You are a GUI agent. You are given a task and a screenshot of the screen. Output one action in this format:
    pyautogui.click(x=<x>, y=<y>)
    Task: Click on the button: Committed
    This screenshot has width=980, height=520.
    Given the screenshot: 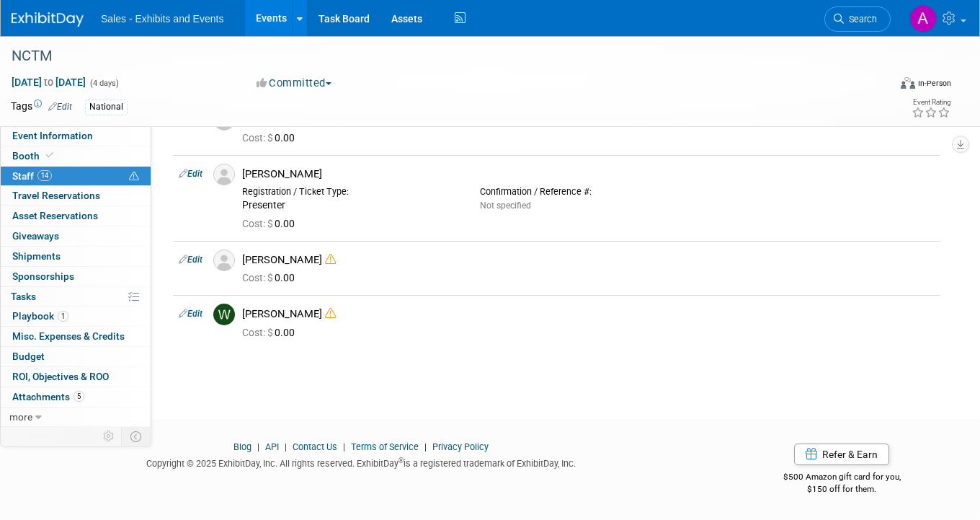 What is the action you would take?
    pyautogui.click(x=294, y=83)
    